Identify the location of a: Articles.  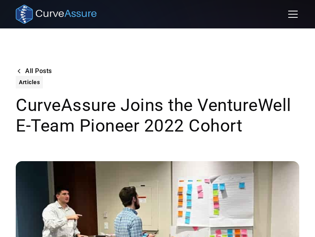
(29, 82).